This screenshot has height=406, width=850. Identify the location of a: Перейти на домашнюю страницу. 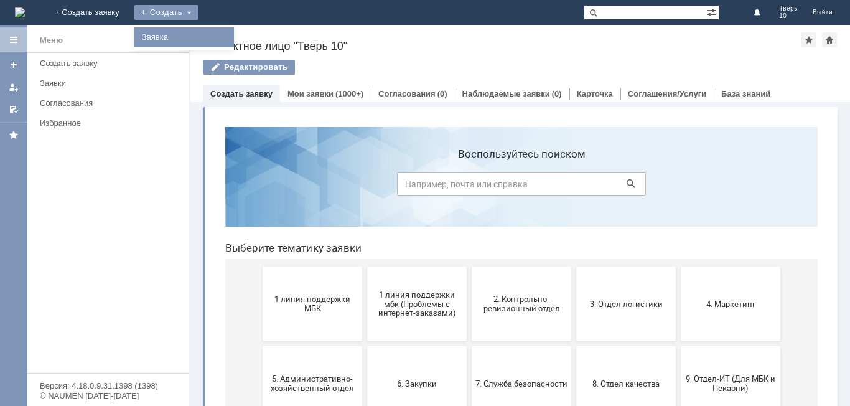
(20, 12).